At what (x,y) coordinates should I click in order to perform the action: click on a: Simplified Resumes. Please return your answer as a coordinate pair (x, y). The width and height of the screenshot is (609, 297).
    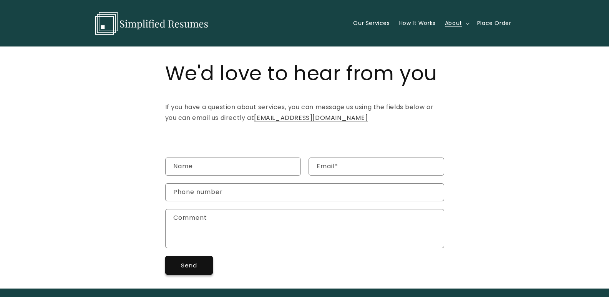
    Looking at the image, I should click on (151, 23).